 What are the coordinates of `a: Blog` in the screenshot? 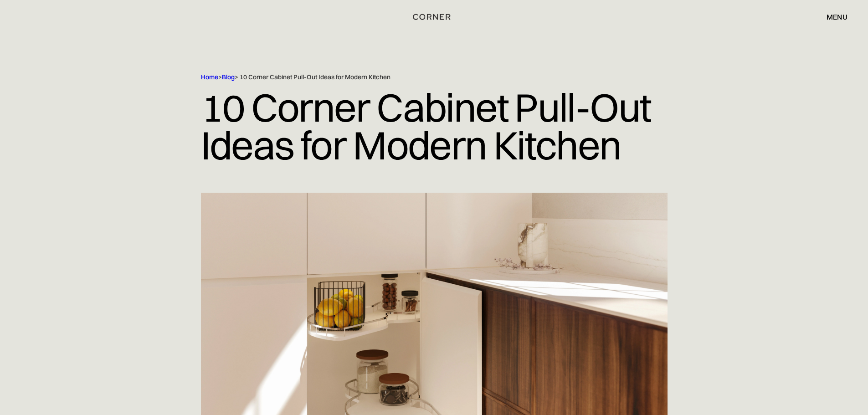 It's located at (228, 77).